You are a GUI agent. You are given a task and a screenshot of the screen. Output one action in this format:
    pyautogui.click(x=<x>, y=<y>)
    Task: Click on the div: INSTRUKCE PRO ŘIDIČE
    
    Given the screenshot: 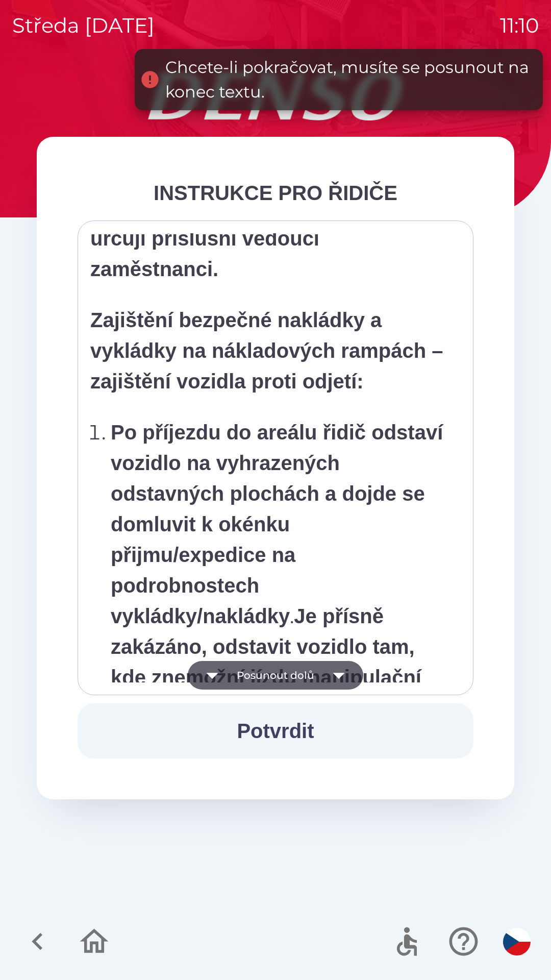 What is the action you would take?
    pyautogui.click(x=275, y=193)
    